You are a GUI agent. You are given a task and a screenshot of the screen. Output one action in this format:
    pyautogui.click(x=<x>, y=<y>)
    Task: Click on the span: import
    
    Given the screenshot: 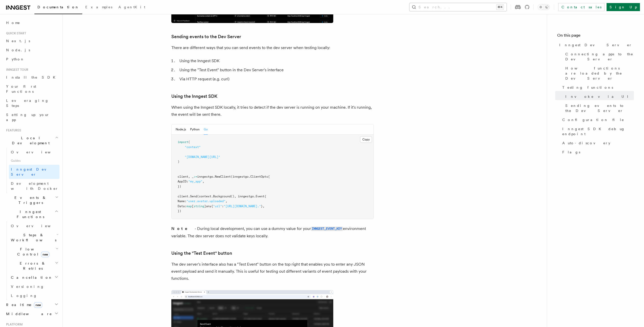 What is the action you would take?
    pyautogui.click(x=183, y=142)
    